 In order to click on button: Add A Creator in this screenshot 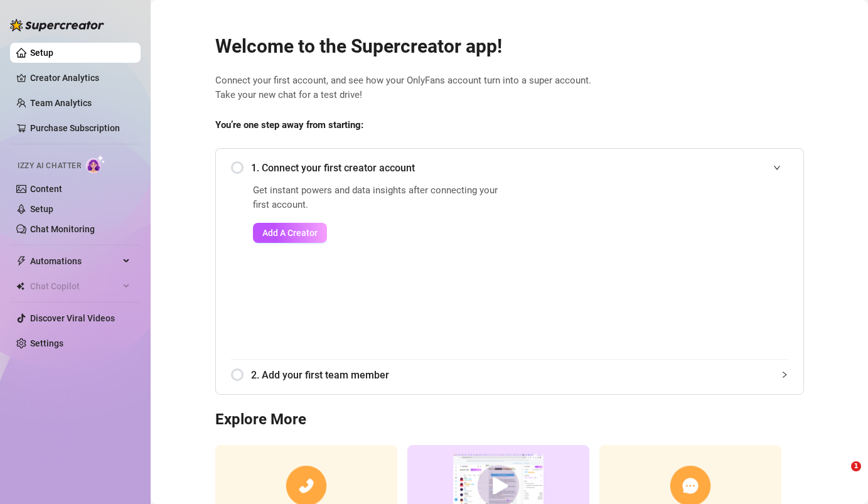, I will do `click(290, 233)`.